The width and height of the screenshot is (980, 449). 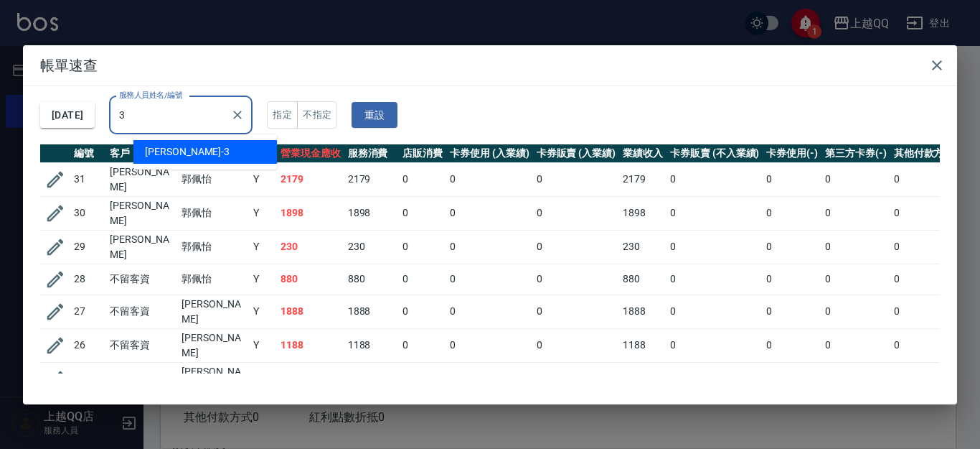 What do you see at coordinates (89, 311) in the screenshot?
I see `td: 27` at bounding box center [89, 311].